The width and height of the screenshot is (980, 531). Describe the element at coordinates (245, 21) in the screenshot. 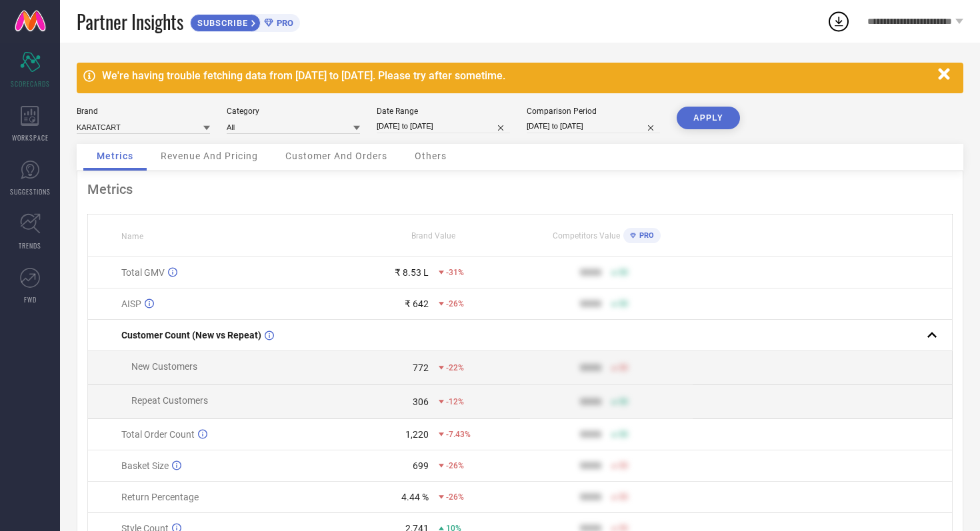

I see `a: SUBSCRIBEPRO` at that location.